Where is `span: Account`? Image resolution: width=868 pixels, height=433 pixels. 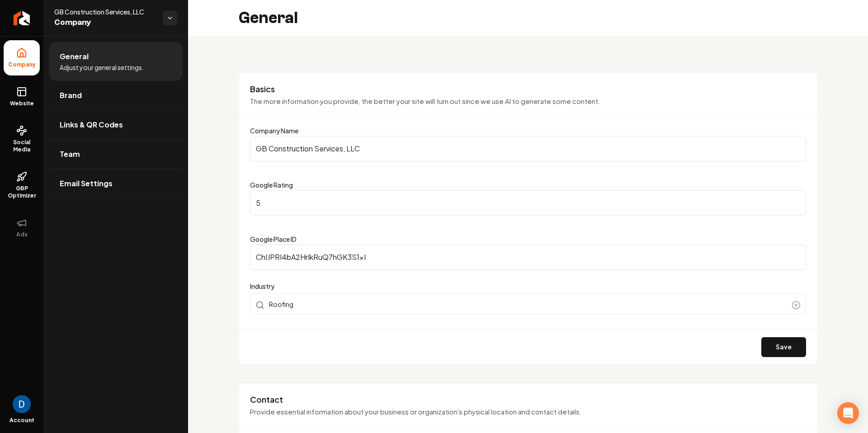
span: Account is located at coordinates (22, 420).